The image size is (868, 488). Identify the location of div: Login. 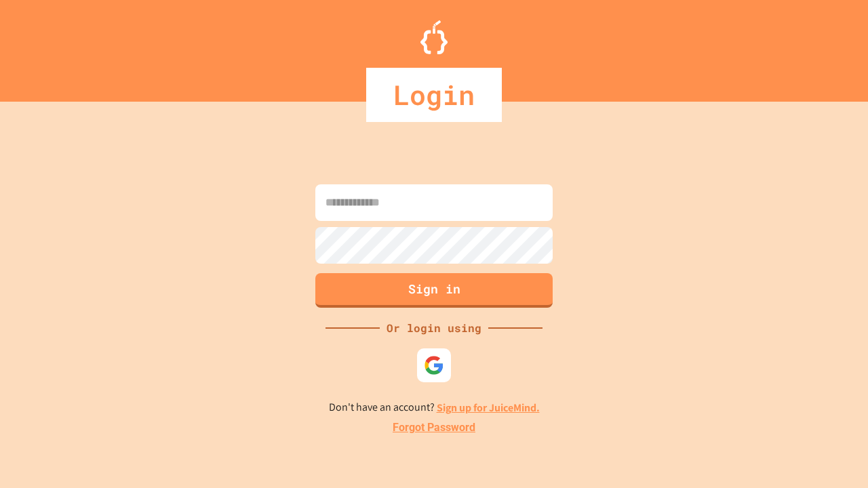
(434, 95).